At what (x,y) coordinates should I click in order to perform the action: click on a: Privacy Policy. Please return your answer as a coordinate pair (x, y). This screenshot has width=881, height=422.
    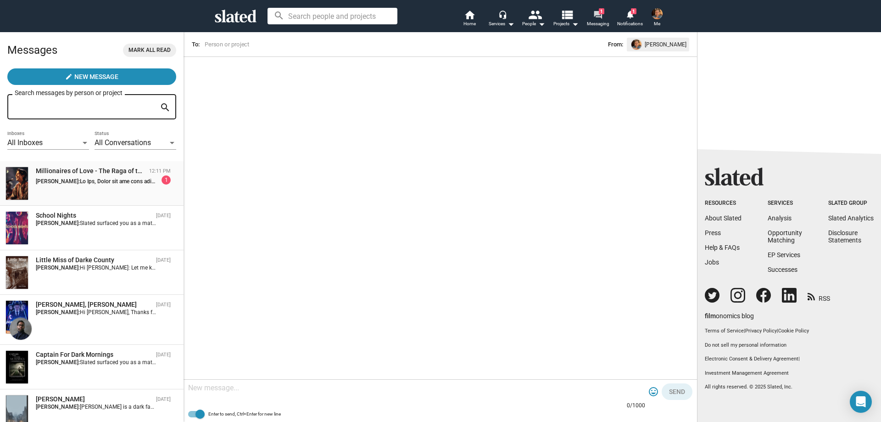
    Looking at the image, I should click on (761, 330).